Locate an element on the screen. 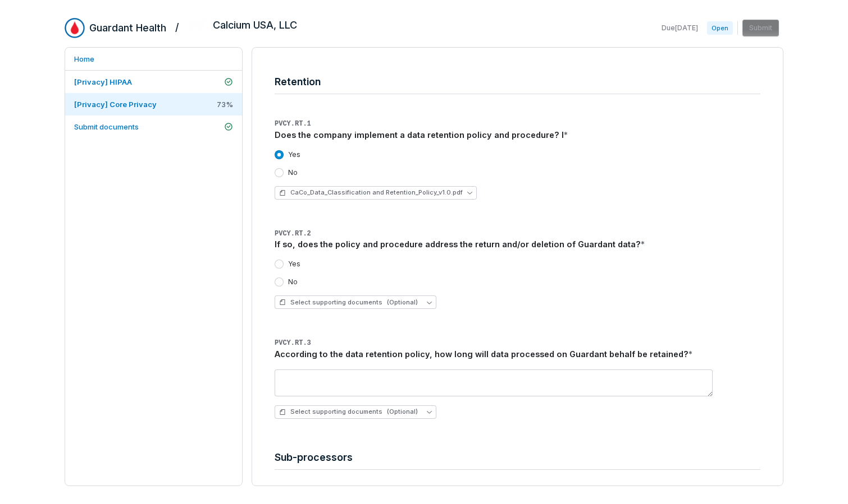 This screenshot has height=504, width=848. span: [Privacy] Core Privacy is located at coordinates (115, 104).